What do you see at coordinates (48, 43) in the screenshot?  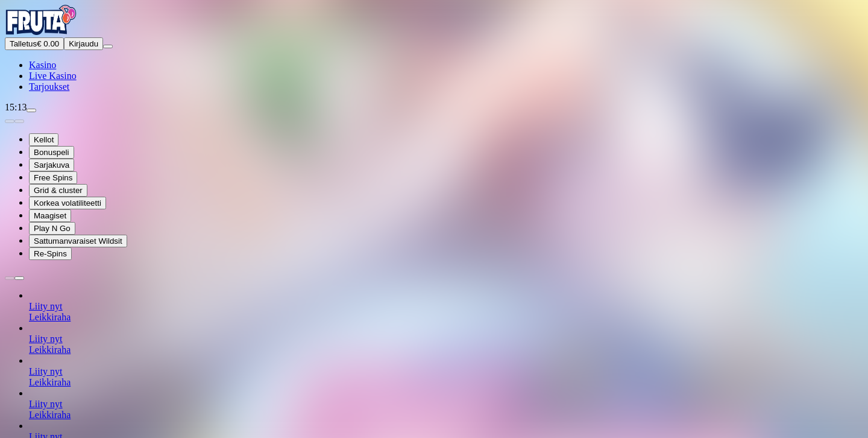 I see `span: € 0.00` at bounding box center [48, 43].